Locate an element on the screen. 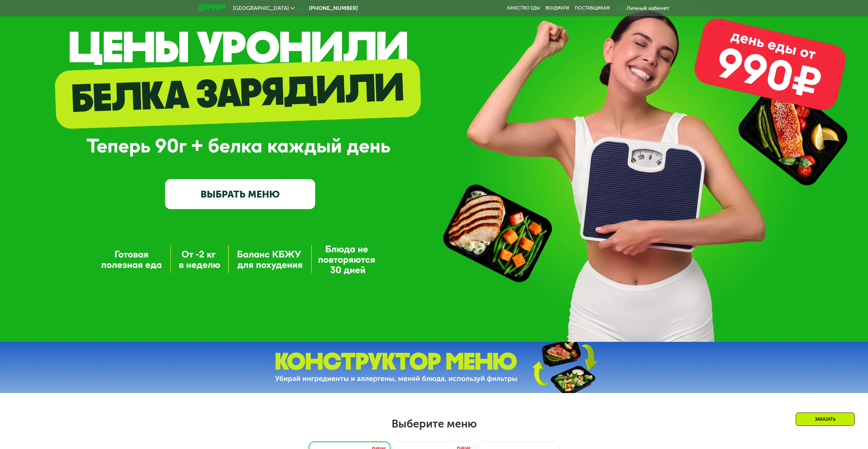  div: Личный кабинет is located at coordinates (648, 8).